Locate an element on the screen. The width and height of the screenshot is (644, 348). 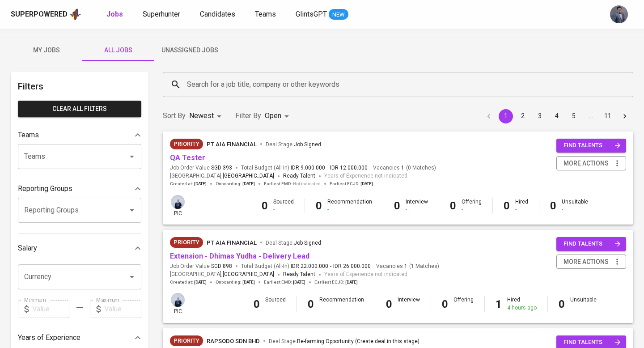
div: Salary is located at coordinates (80, 248).